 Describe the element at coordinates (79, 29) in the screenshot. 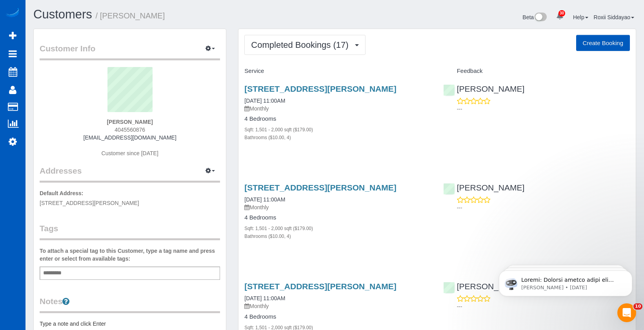

I see `div: message notification from Ellie, 8w ago. Update: Various mobile fixes are live Our latest builds ...` at that location.